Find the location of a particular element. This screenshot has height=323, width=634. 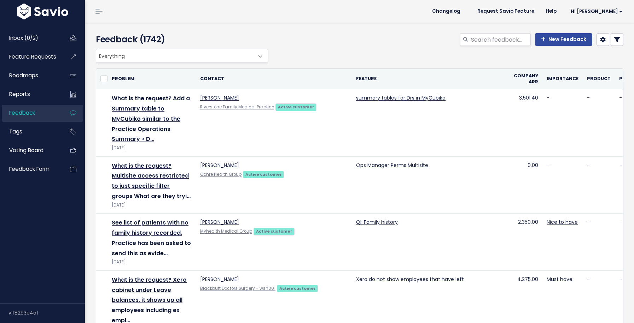

th: Importance is located at coordinates (562, 79).